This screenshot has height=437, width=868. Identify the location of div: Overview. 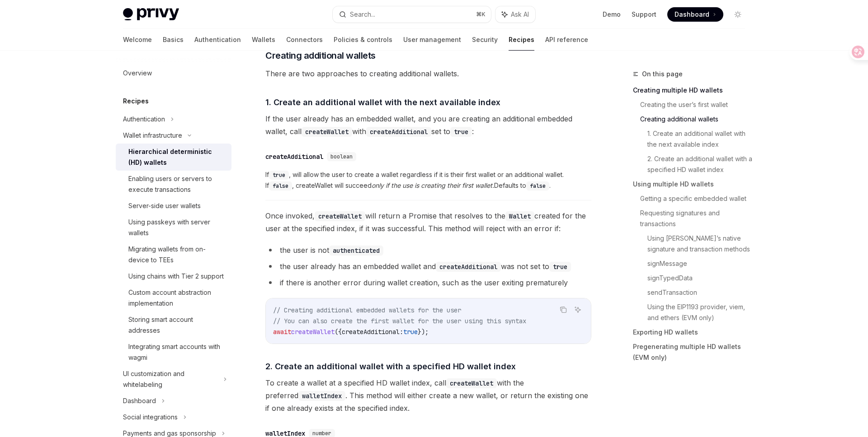
(137, 73).